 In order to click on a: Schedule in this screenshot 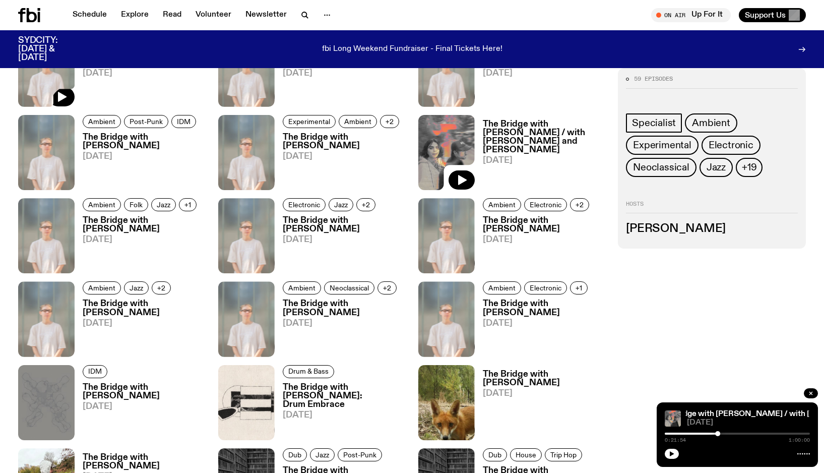, I will do `click(90, 15)`.